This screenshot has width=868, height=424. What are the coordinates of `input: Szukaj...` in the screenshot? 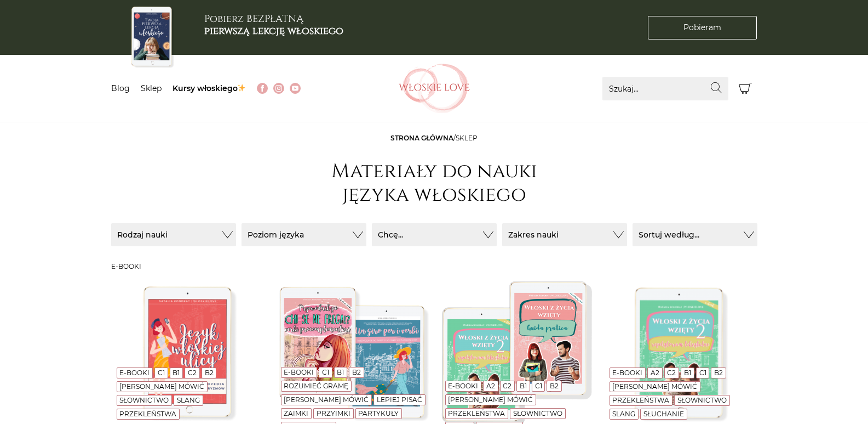 It's located at (665, 88).